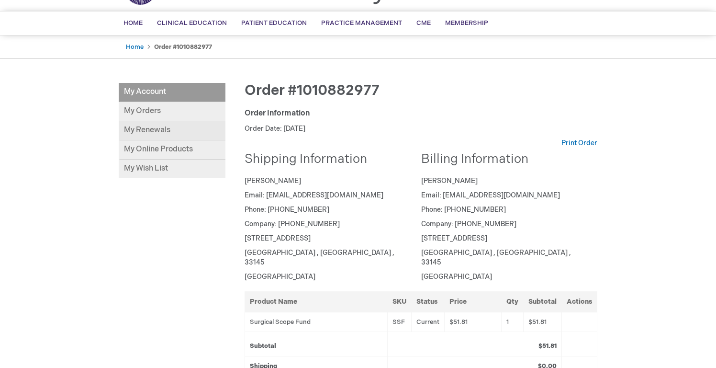 This screenshot has width=716, height=368. Describe the element at coordinates (172, 169) in the screenshot. I see `a: My Wish List` at that location.